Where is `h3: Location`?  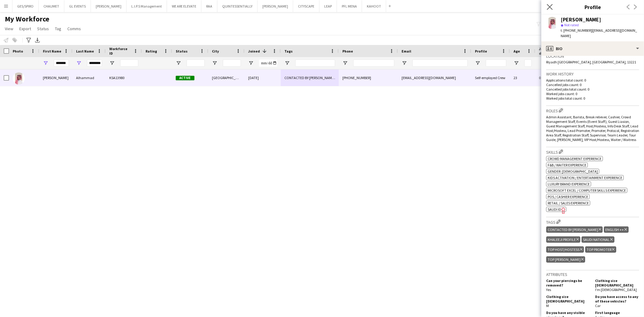 h3: Location is located at coordinates (592, 56).